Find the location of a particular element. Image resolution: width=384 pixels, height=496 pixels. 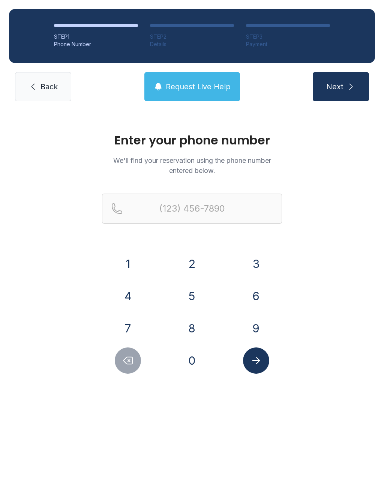

button: 2 is located at coordinates (192, 264).